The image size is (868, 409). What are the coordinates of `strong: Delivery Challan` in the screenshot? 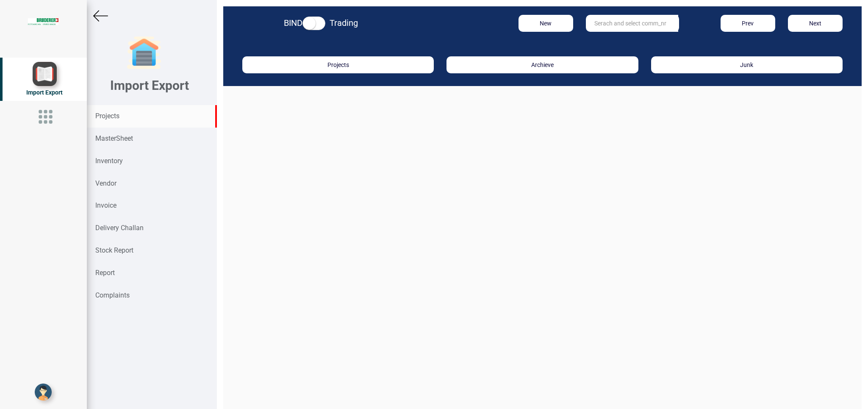 It's located at (120, 228).